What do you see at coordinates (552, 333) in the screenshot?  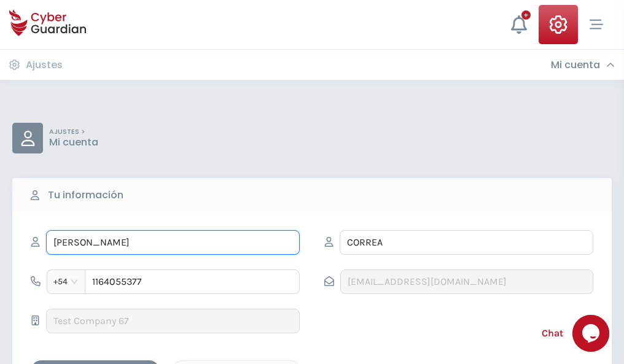 I see `span: Chat` at bounding box center [552, 333].